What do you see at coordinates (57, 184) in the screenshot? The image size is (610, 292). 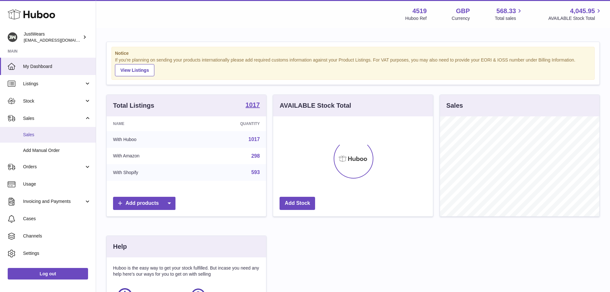 I see `span: Usage` at bounding box center [57, 184].